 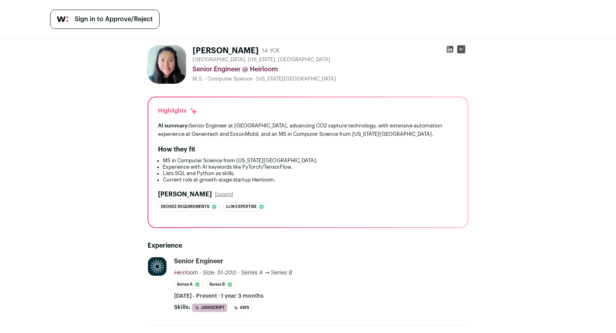 What do you see at coordinates (224, 195) in the screenshot?
I see `button: Expand` at bounding box center [224, 195].